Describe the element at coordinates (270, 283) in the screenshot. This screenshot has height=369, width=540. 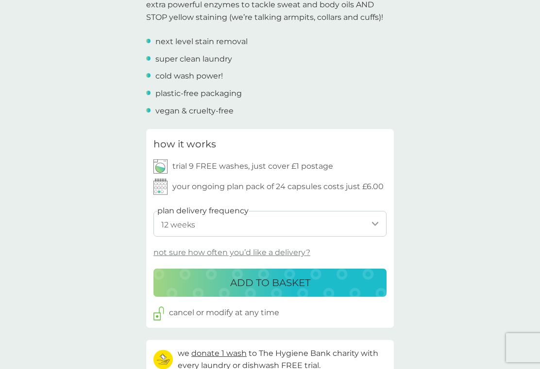
I see `button: ADD TO BASKET` at that location.